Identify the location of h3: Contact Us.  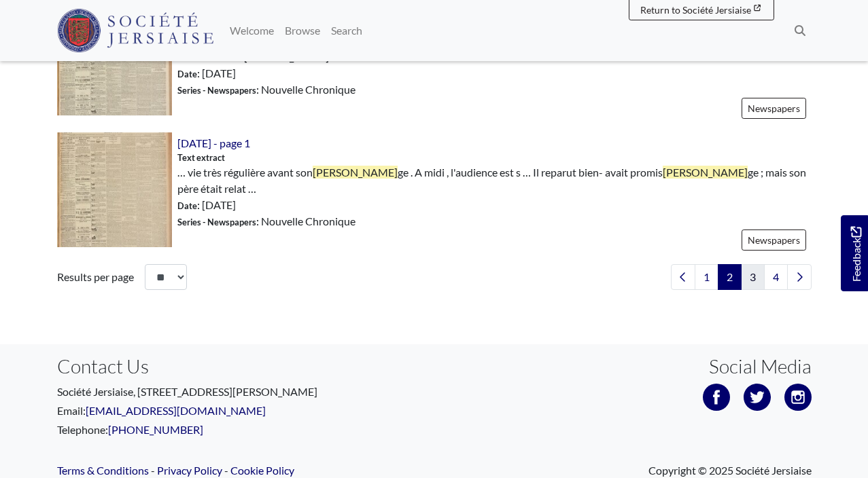
(240, 367).